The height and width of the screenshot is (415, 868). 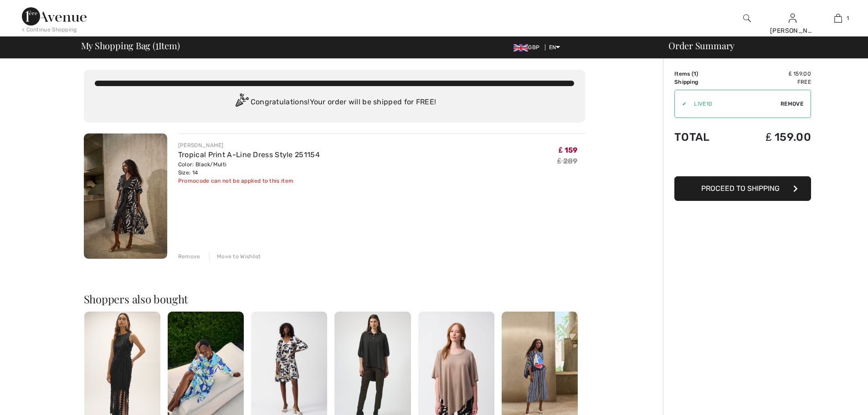 What do you see at coordinates (704, 137) in the screenshot?
I see `td: Total` at bounding box center [704, 137].